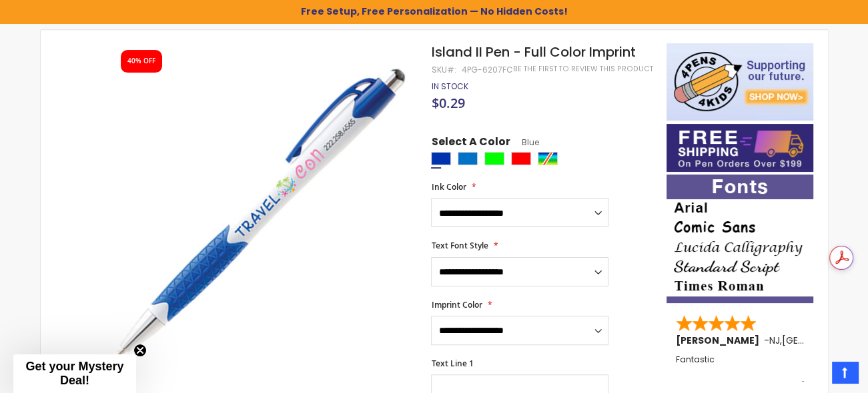  What do you see at coordinates (74, 374) in the screenshot?
I see `div: Get your Mystery Deal!Close teaser` at bounding box center [74, 374].